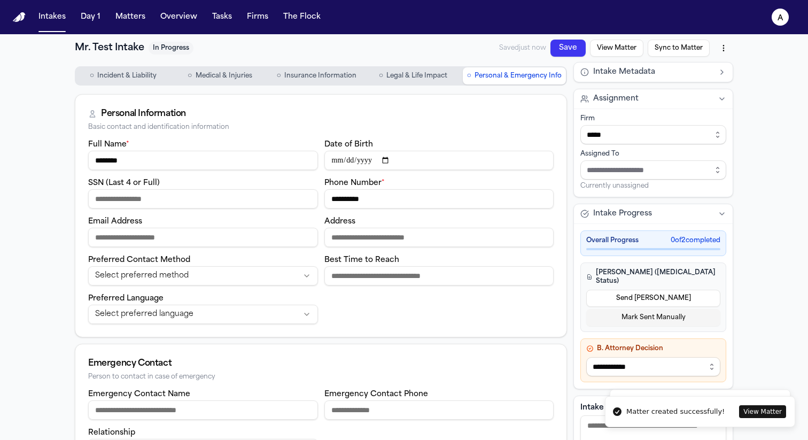 This screenshot has height=440, width=808. What do you see at coordinates (124, 183) in the screenshot?
I see `label: SSN (Last 4 or Full)` at bounding box center [124, 183].